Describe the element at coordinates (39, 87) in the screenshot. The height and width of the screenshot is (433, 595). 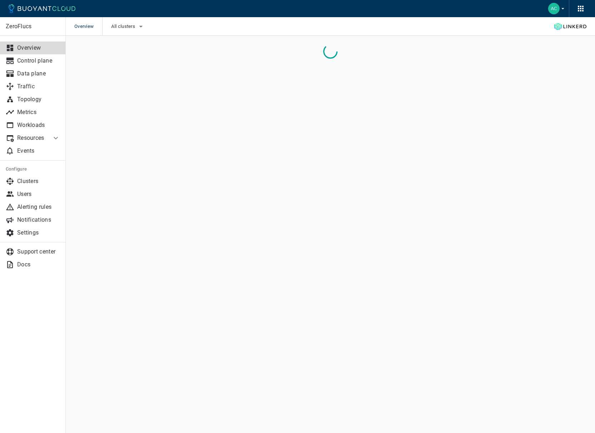
I see `p: Traffic` at that location.